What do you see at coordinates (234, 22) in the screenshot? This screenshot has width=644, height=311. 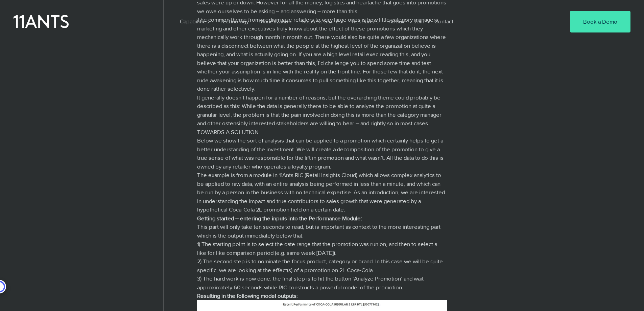 I see `a: Technology` at bounding box center [234, 22].